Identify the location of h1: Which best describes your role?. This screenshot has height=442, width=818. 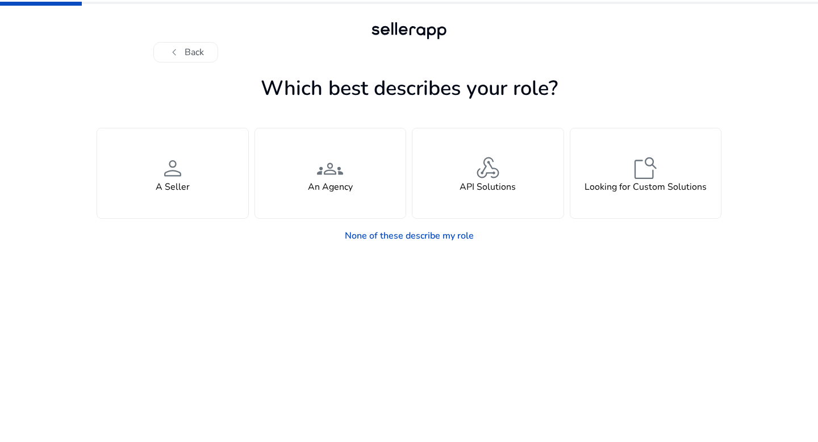
(409, 88).